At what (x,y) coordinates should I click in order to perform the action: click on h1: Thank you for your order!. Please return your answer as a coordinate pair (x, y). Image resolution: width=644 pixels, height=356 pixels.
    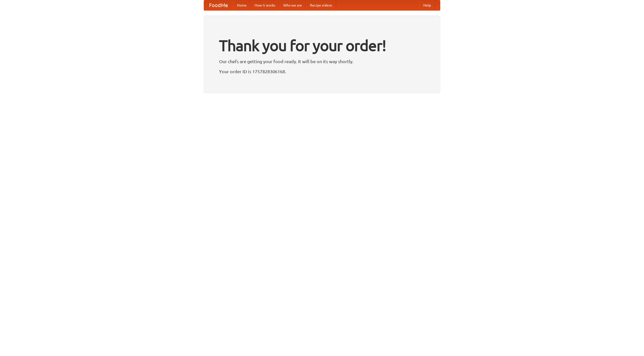
    Looking at the image, I should click on (322, 46).